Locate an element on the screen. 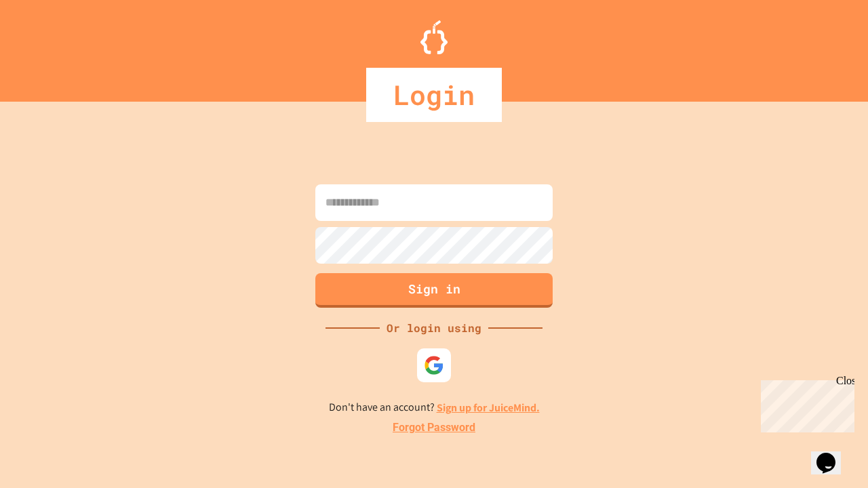 The height and width of the screenshot is (488, 868). img: Logo.svg is located at coordinates (434, 37).